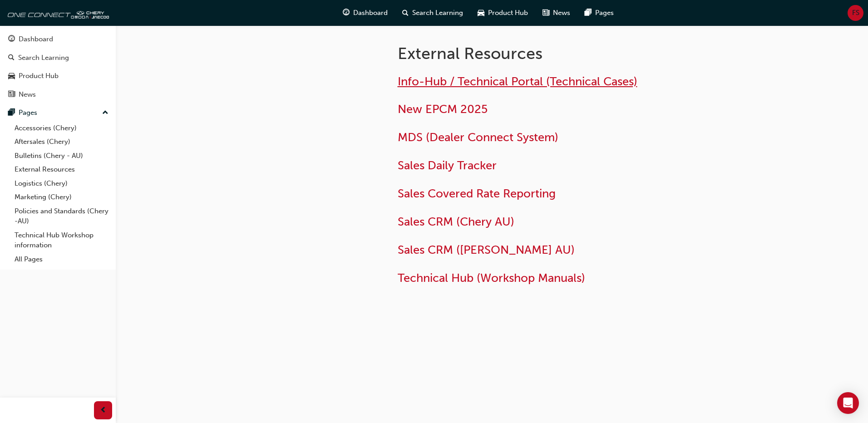 The image size is (868, 423). I want to click on a: Sales Covered Rate Reporting, so click(477, 193).